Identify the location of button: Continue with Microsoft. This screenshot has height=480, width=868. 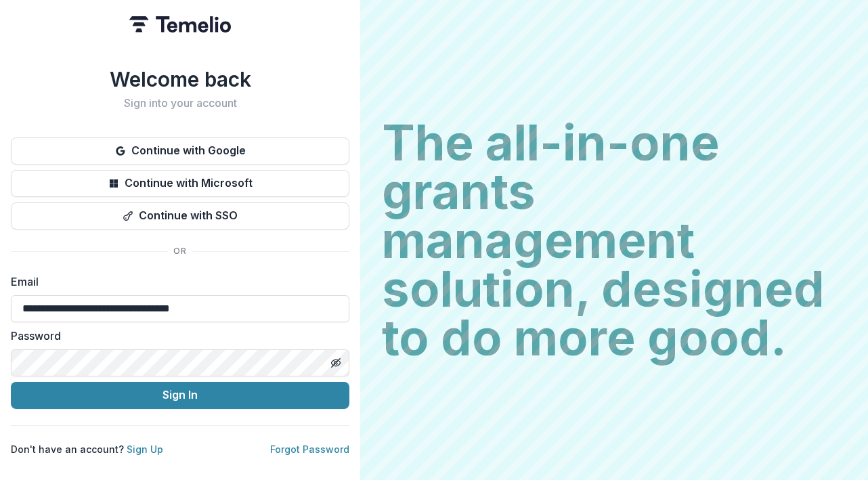
(180, 184).